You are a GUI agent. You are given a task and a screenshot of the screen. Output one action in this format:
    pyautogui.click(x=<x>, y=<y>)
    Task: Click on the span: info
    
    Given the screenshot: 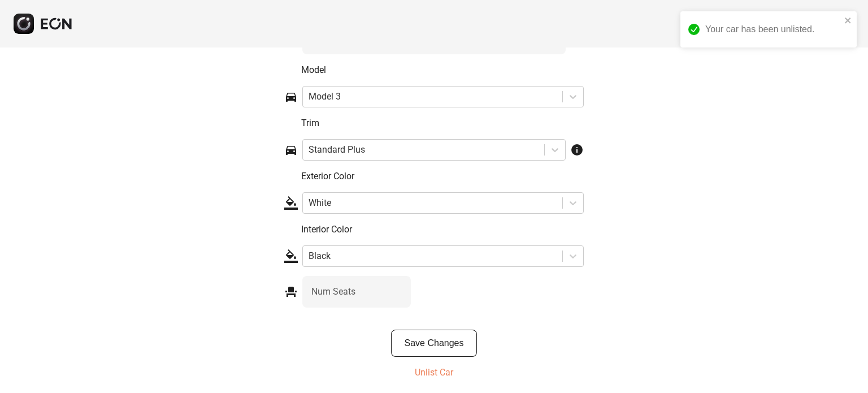 What is the action you would take?
    pyautogui.click(x=577, y=149)
    